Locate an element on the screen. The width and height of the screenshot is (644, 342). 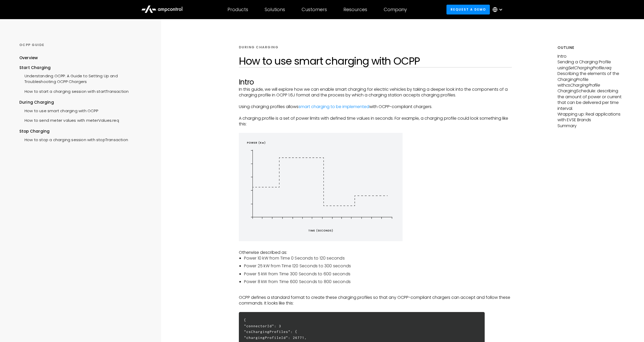
h5: Outline is located at coordinates (591, 47).